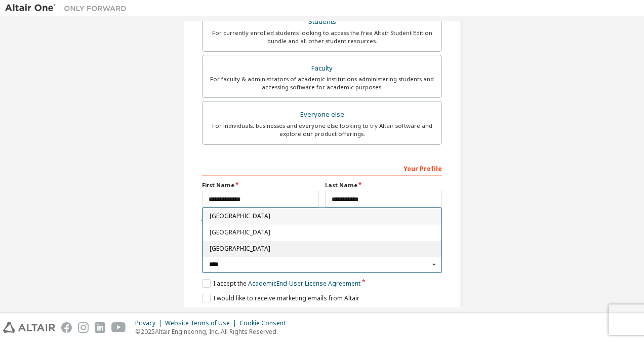  What do you see at coordinates (69, 8) in the screenshot?
I see `img: Altair One` at bounding box center [69, 8].